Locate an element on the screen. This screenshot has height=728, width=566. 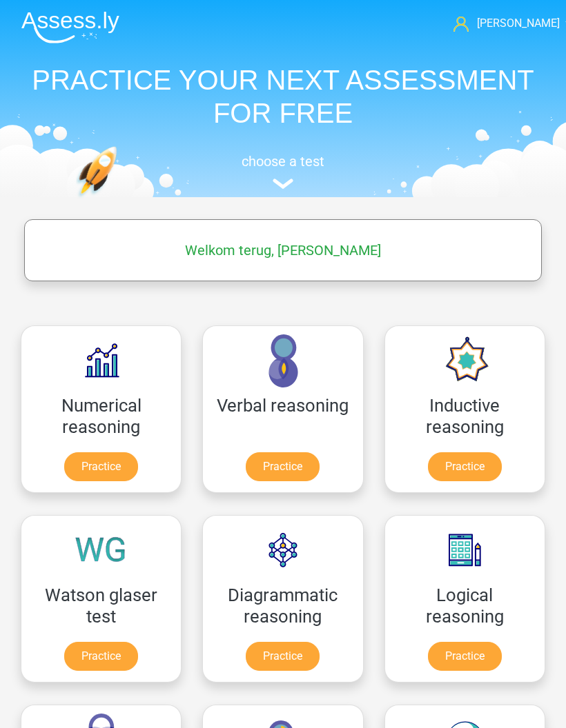
a: choose a test is located at coordinates (283, 171).